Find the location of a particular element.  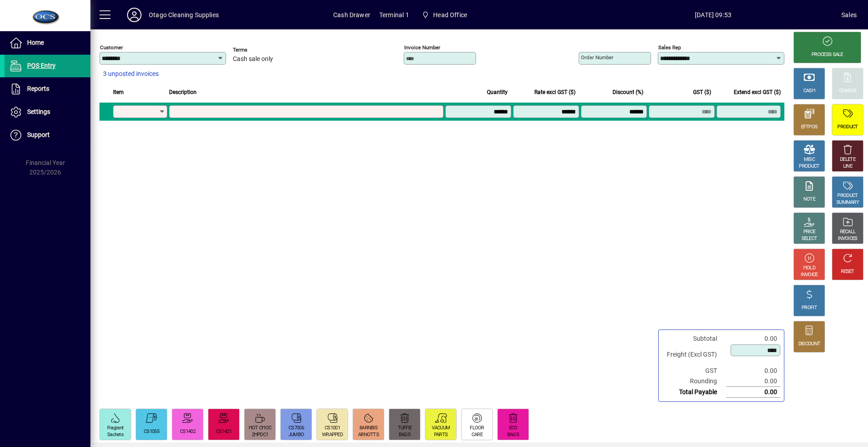

div: PARTS is located at coordinates (441, 434).